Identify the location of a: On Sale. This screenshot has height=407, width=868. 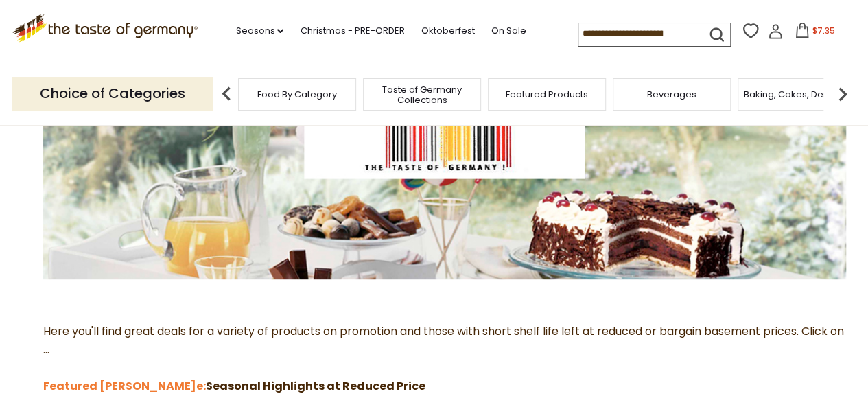
(508, 31).